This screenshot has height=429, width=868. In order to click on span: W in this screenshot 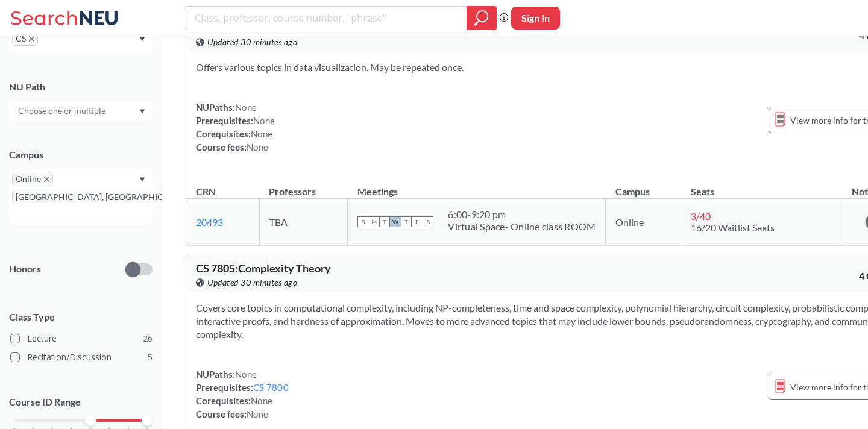, I will do `click(395, 221)`.